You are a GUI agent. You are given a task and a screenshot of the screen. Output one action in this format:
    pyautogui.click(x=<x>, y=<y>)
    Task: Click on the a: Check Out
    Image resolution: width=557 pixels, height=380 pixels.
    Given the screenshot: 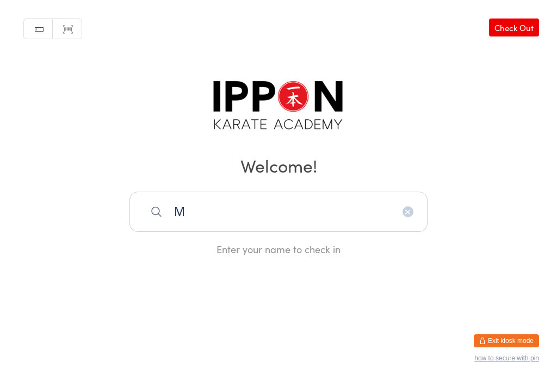 What is the action you would take?
    pyautogui.click(x=514, y=27)
    